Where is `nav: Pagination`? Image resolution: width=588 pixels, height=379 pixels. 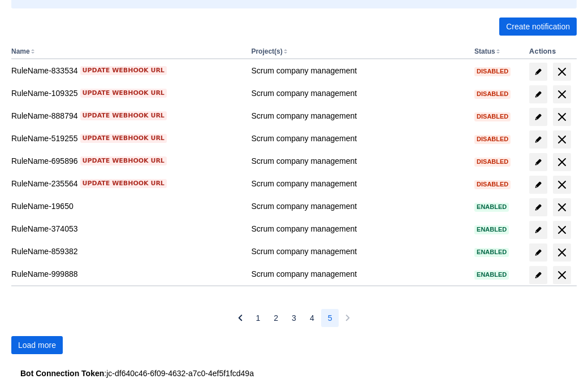
nav: Pagination is located at coordinates (294, 318).